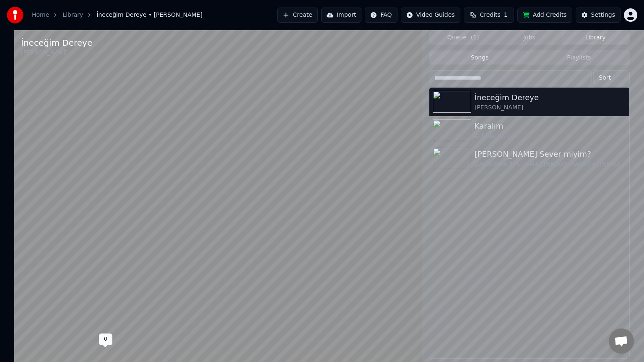 This screenshot has height=362, width=644. Describe the element at coordinates (545, 15) in the screenshot. I see `button: Add Credits` at that location.